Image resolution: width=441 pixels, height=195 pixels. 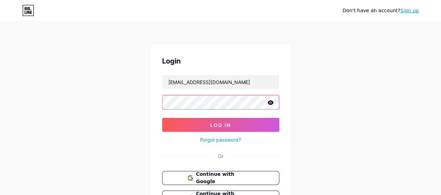 What do you see at coordinates (220, 139) in the screenshot?
I see `a: Forgot password?` at bounding box center [220, 139].